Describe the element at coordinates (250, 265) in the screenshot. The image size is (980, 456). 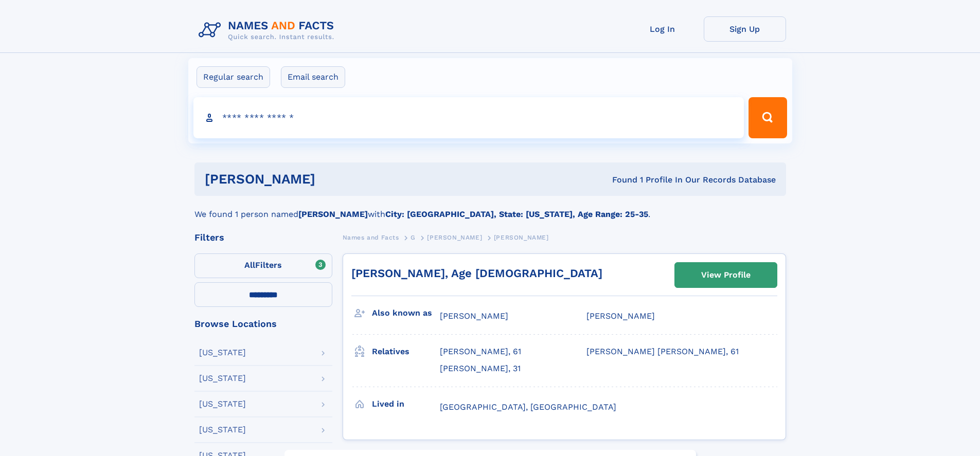
I see `span: All` at that location.